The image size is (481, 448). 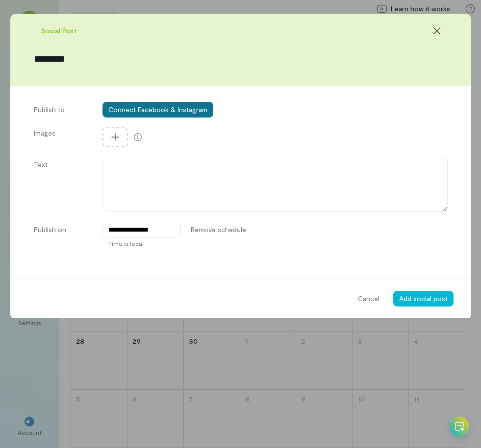 What do you see at coordinates (368, 299) in the screenshot?
I see `span: Cancel` at bounding box center [368, 299].